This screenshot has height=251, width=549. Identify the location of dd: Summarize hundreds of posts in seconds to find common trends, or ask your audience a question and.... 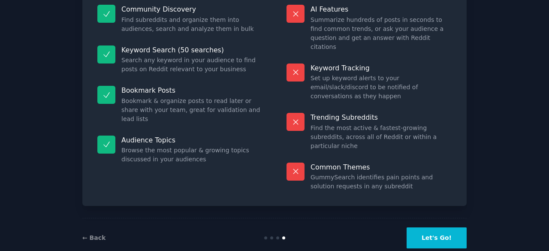
(381, 33).